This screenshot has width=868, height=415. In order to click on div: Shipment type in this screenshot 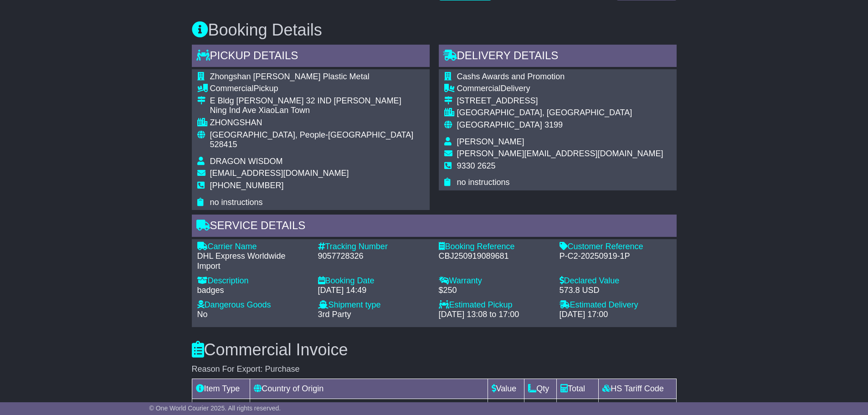, I will do `click(374, 305)`.